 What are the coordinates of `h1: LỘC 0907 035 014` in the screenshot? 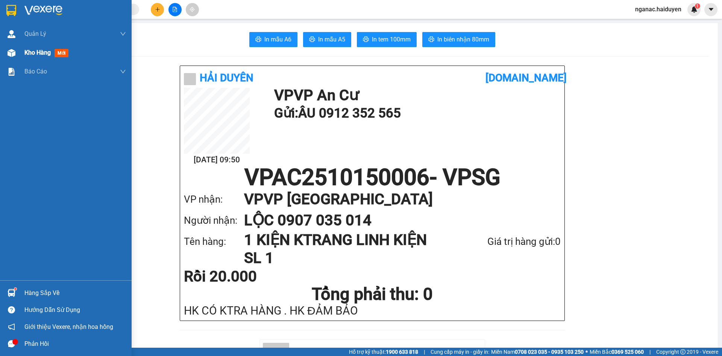 It's located at (395, 220).